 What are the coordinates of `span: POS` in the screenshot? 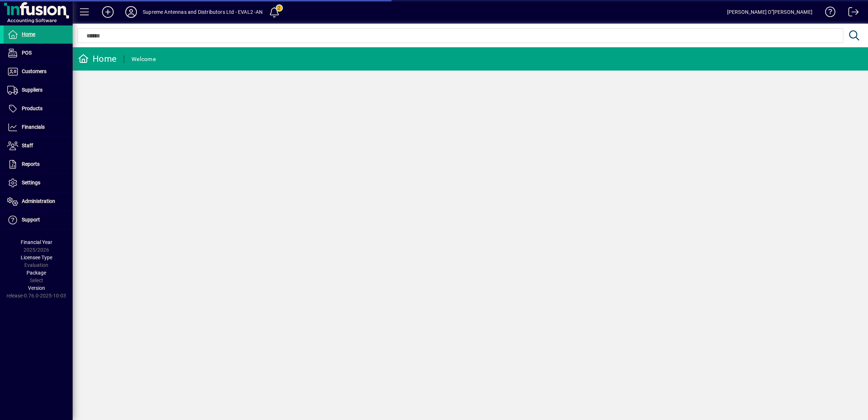 It's located at (26, 53).